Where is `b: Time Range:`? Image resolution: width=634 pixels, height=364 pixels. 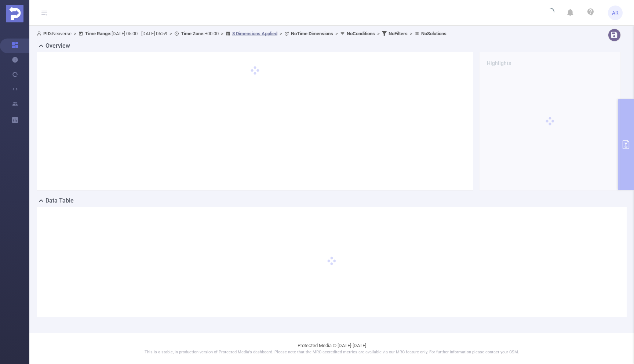
b: Time Range: is located at coordinates (98, 33).